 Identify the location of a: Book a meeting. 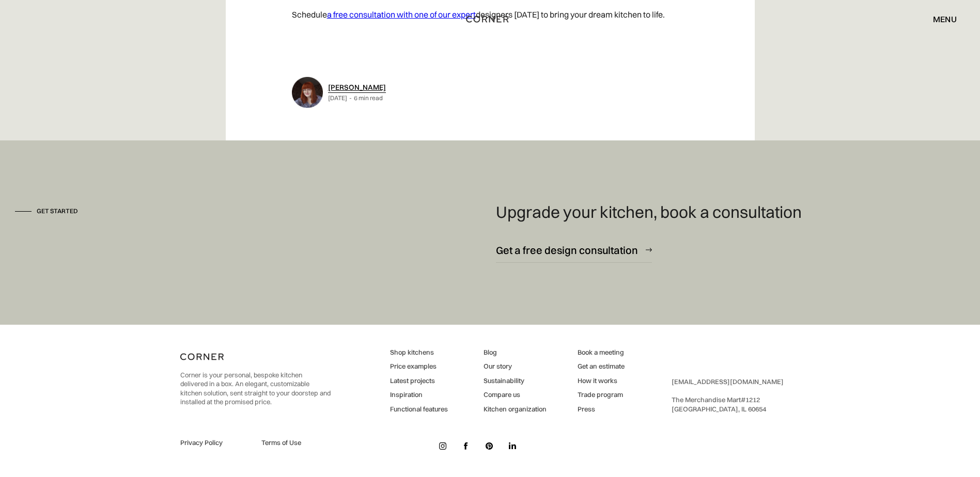
(601, 353).